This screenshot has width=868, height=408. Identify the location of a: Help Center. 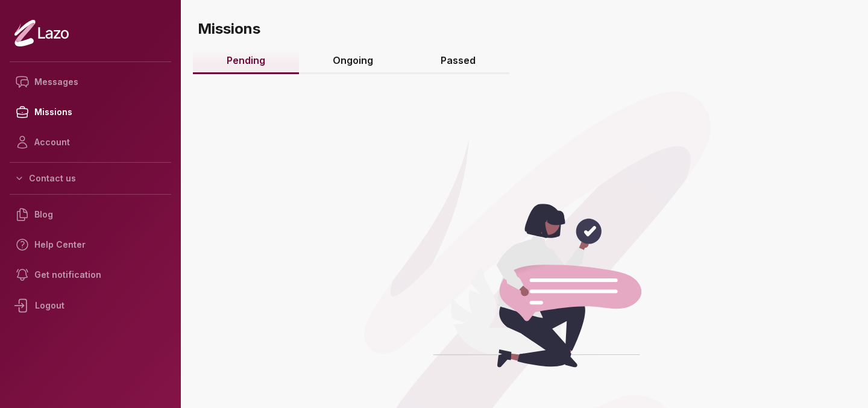
(91, 244).